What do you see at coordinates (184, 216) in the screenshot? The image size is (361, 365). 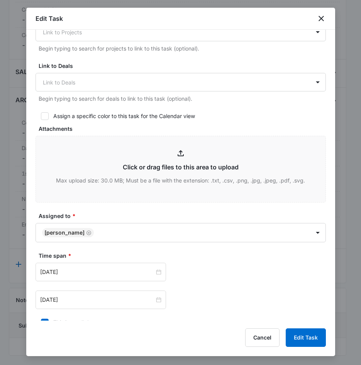 I see `label: Assigned to` at bounding box center [184, 216].